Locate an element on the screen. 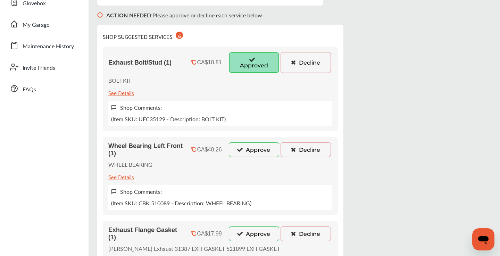 This screenshot has width=500, height=256. a: FAQs is located at coordinates (44, 89).